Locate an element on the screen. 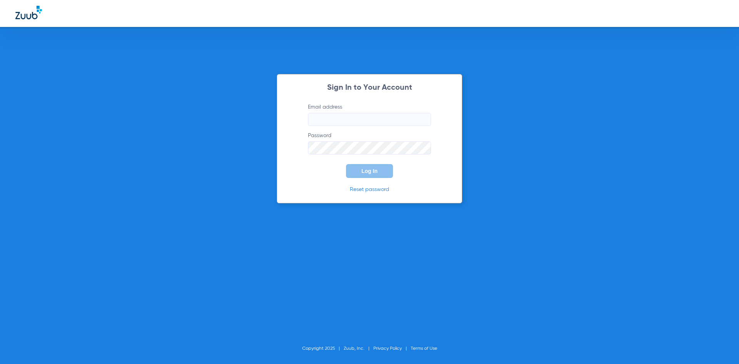  li: Copyright 2025 is located at coordinates (323, 348).